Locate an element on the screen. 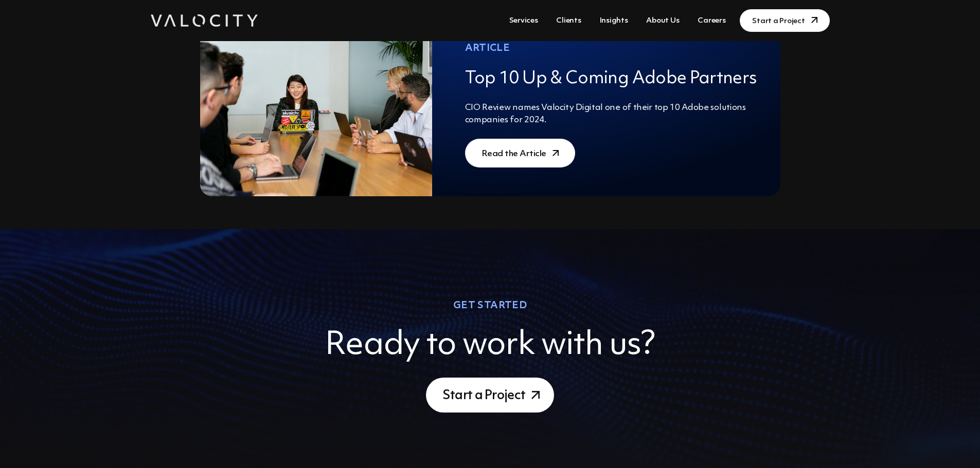 The width and height of the screenshot is (980, 468). a: Careers is located at coordinates (712, 21).